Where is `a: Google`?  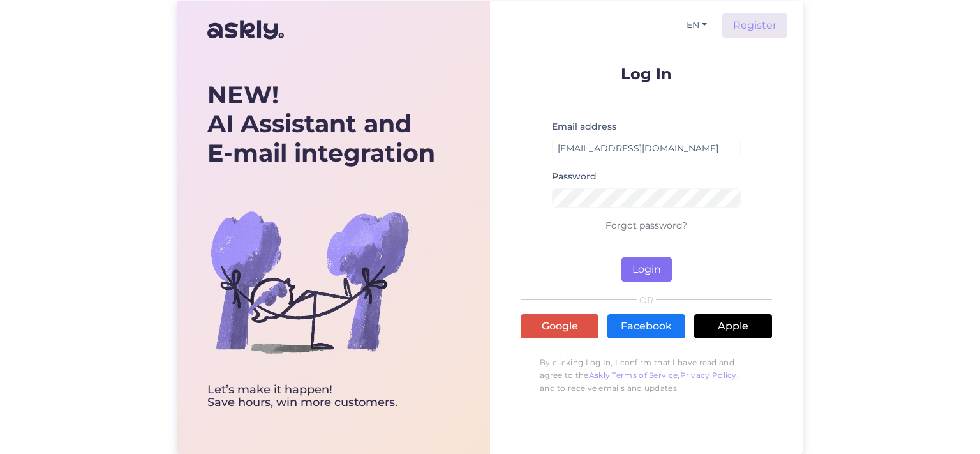
a: Google is located at coordinates (560, 326).